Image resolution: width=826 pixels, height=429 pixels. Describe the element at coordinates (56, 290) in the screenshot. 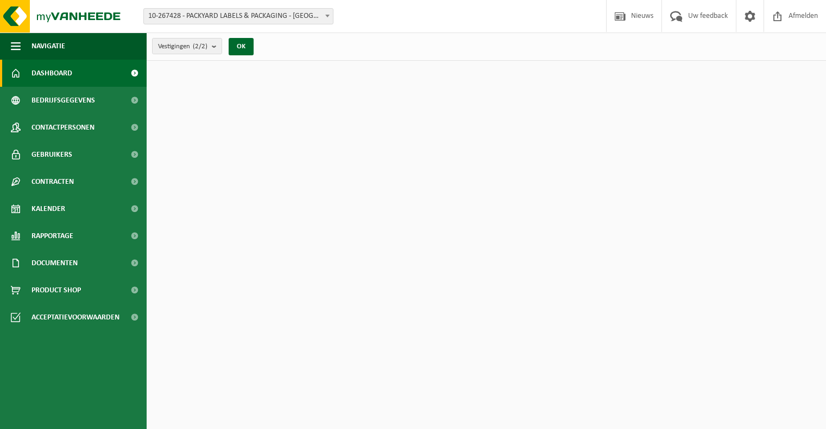

I see `span: Product Shop` at that location.